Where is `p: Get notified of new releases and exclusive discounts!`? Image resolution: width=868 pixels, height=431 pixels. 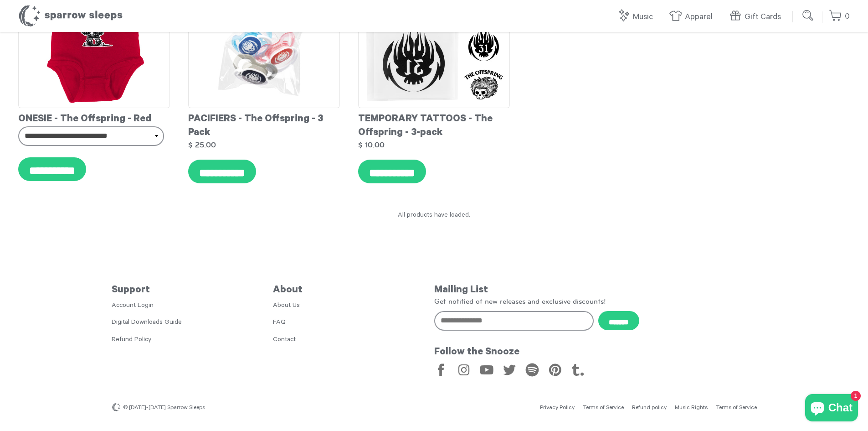
p: Get notified of new releases and exclusive discounts! is located at coordinates (595, 301).